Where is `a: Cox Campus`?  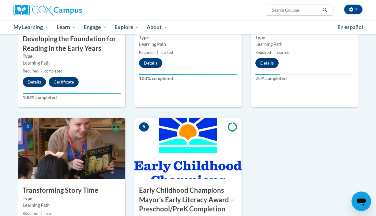 a: Cox Campus is located at coordinates (69, 10).